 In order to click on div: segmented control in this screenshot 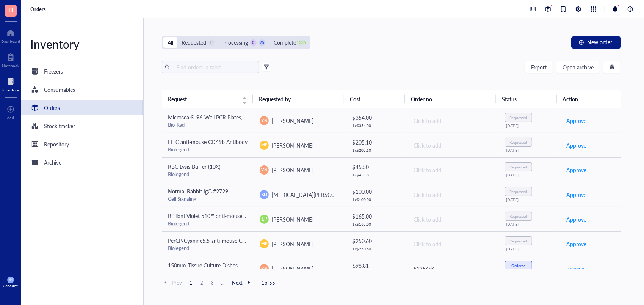, I will do `click(236, 42)`.